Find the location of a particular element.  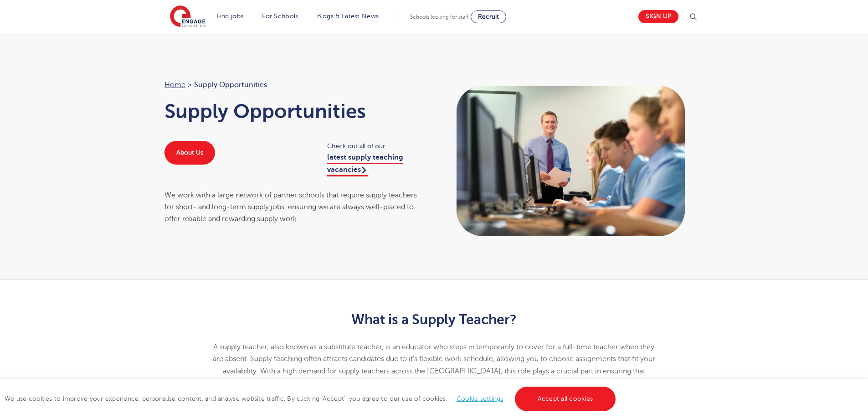

h1: Supply Opportunities is located at coordinates (295, 111).